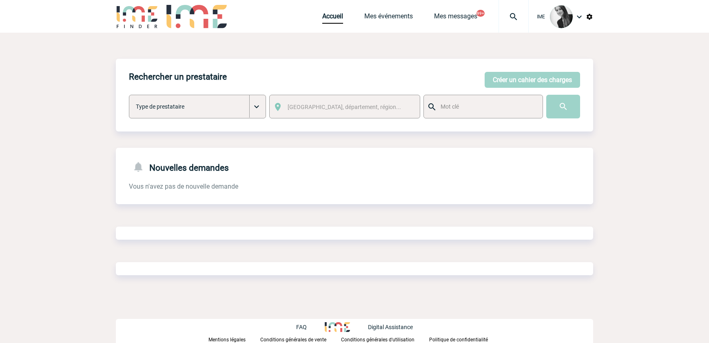 This screenshot has width=709, height=343. Describe the element at coordinates (311, 326) in the screenshot. I see `a: FAQ` at that location.